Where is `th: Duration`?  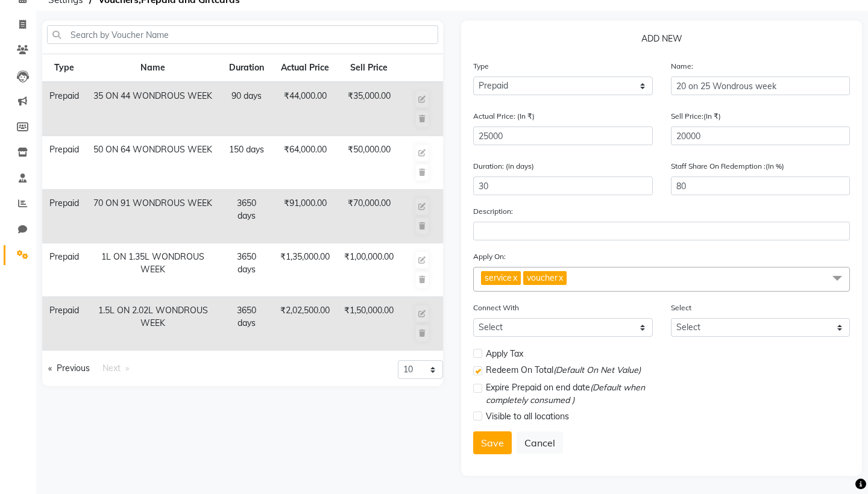 th: Duration is located at coordinates (246, 68).